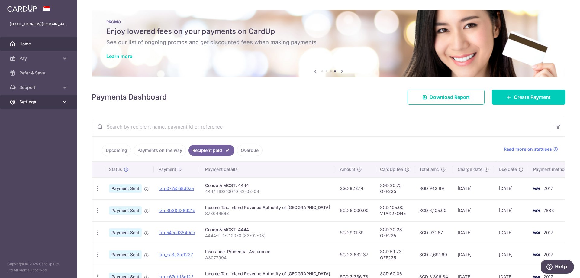 The image size is (580, 278). What do you see at coordinates (268, 251) in the screenshot?
I see `div: Insurance. Prudential Assurance` at bounding box center [268, 251].